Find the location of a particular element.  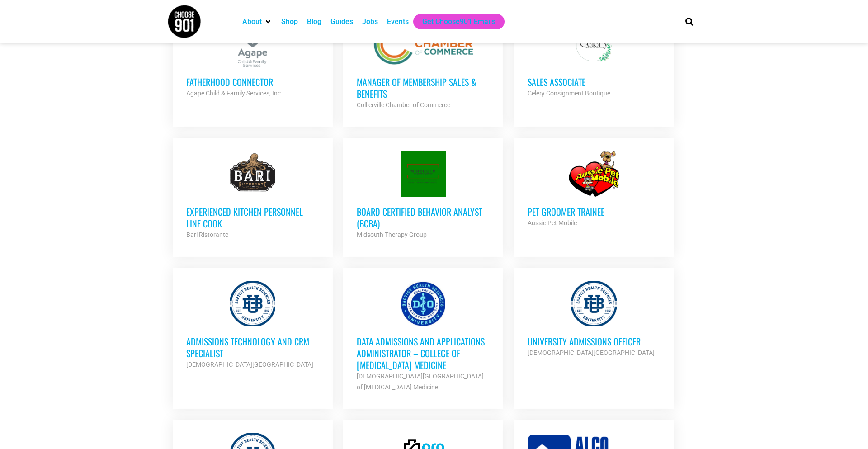

h3: Pet Groomer Trainee is located at coordinates (594, 212).